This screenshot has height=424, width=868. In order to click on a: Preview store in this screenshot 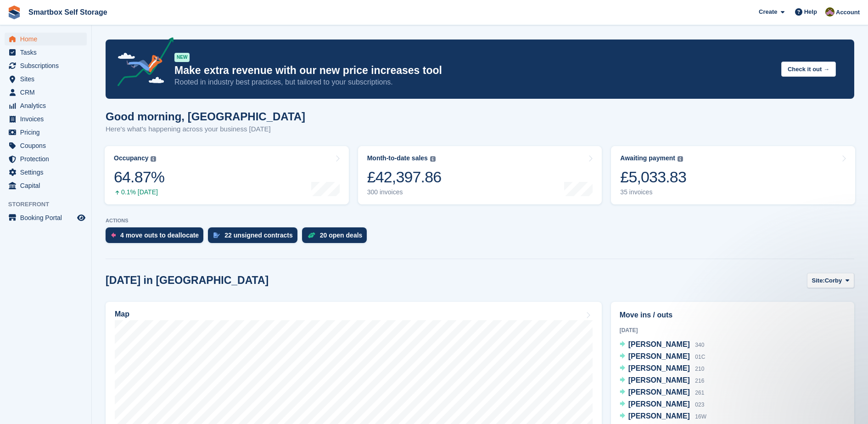, I will do `click(81, 218)`.